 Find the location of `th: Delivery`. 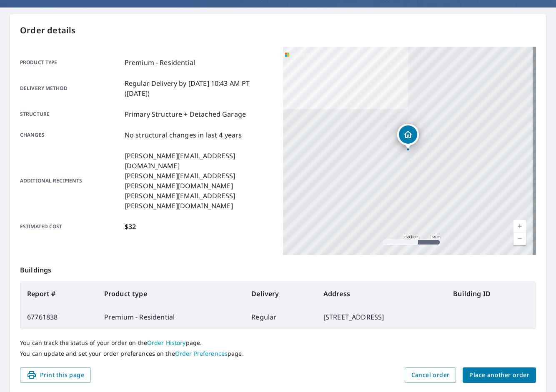

th: Delivery is located at coordinates (281, 293).